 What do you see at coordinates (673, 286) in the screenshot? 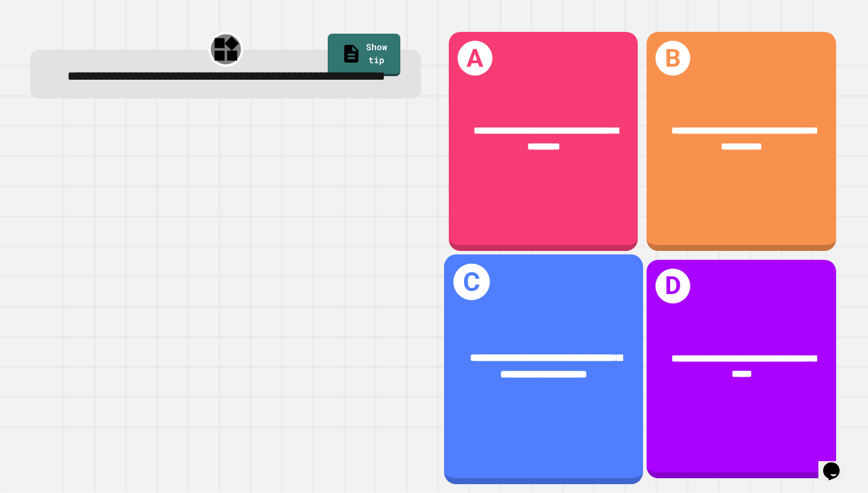
I see `h1: D` at bounding box center [673, 286].